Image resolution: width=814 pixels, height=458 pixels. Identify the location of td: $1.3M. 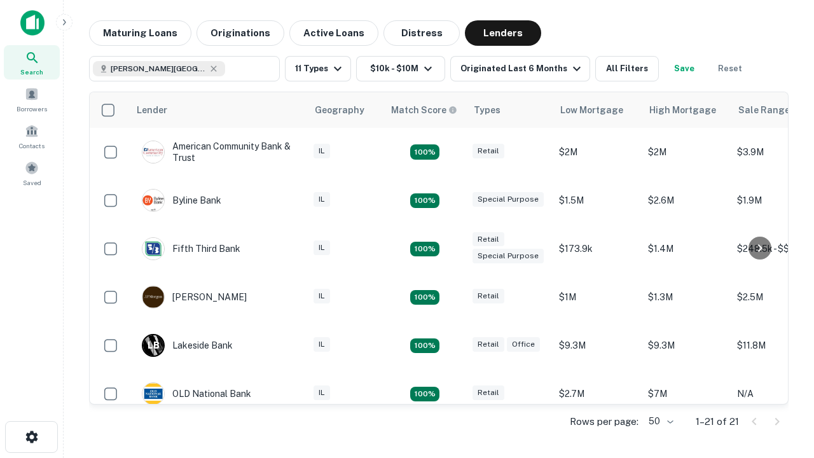
(686, 297).